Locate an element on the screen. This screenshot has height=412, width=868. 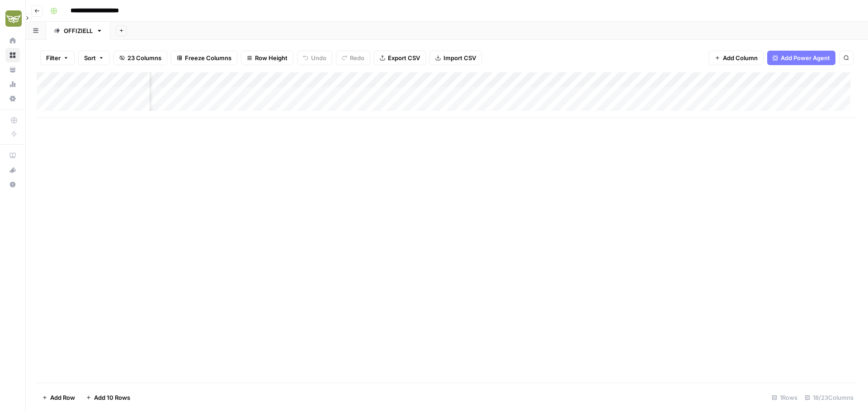
button: Filter is located at coordinates (58, 58).